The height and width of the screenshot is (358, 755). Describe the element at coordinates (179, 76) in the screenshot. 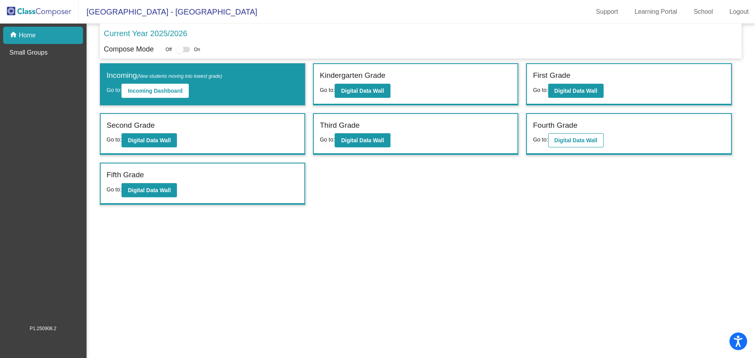

I see `span: (New students moving into lowest grade)` at that location.